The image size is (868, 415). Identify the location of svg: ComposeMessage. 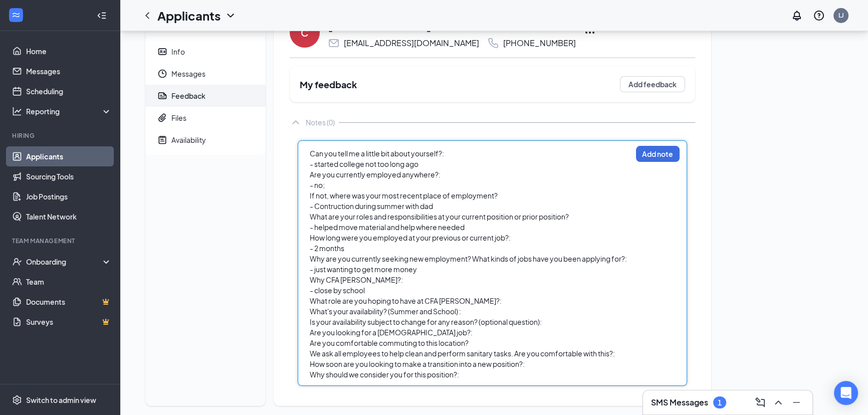
(761, 402).